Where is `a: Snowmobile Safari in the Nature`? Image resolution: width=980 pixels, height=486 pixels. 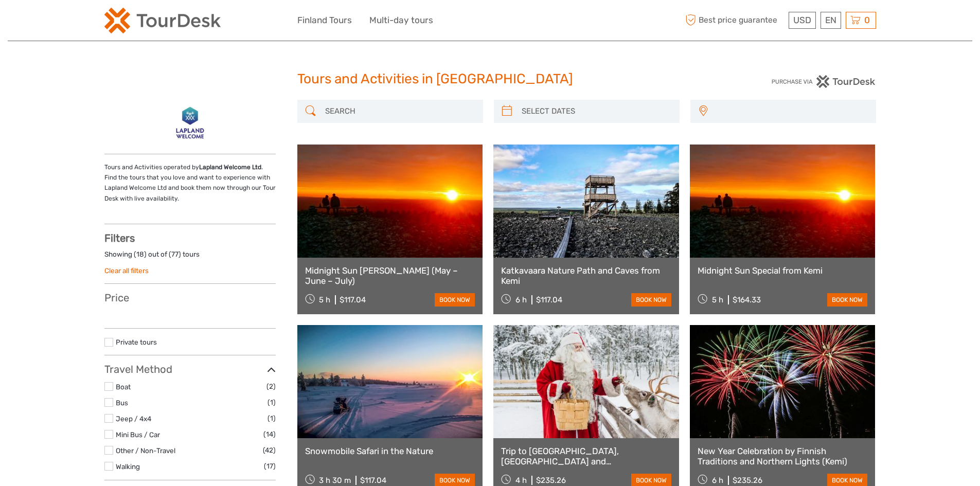
a: Snowmobile Safari in the Nature is located at coordinates (390, 451).